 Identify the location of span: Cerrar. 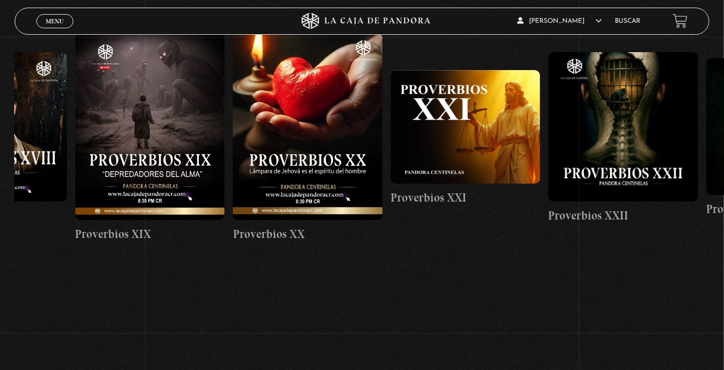
(54, 30).